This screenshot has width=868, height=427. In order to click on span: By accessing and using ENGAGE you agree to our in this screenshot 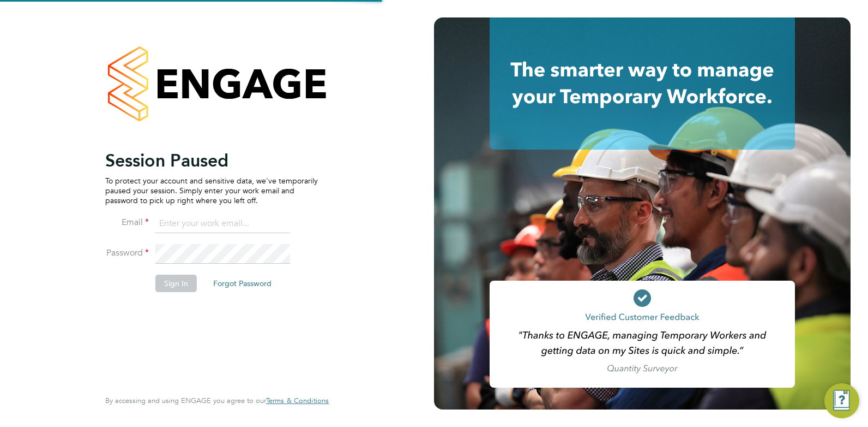, I will do `click(217, 400)`.